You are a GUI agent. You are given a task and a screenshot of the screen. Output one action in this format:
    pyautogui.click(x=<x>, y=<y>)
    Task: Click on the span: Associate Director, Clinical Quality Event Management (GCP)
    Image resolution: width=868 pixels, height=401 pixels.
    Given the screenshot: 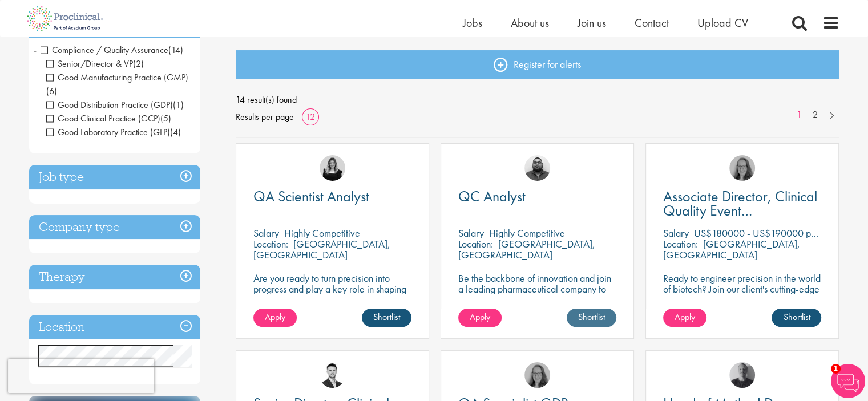 What is the action you would take?
    pyautogui.click(x=741, y=211)
    